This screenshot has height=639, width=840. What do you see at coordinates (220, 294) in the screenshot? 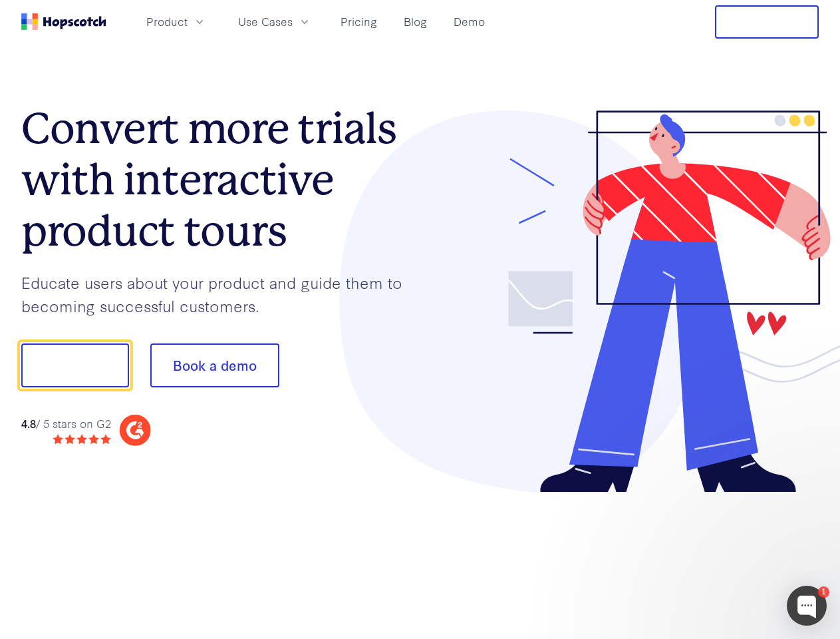
I see `p: Educate users about your product and guide them to becoming successful customers.` at bounding box center [220, 294].